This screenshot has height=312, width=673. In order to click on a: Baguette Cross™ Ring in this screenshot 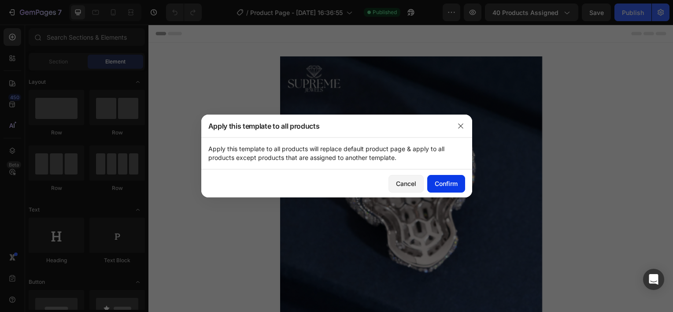, I will do `click(264, 164)`.